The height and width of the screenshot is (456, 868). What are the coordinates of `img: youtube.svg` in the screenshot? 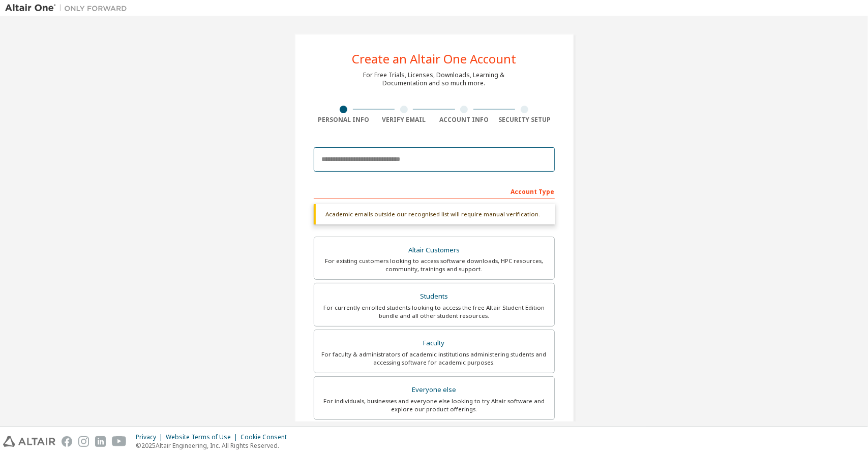 It's located at (119, 442).